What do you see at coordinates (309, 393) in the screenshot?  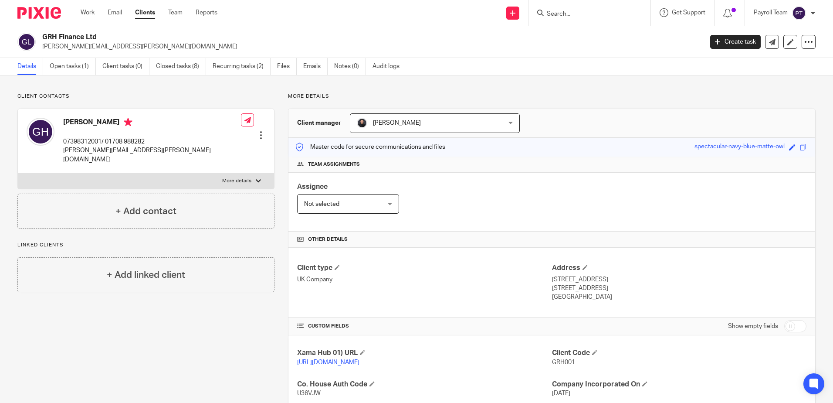 I see `span: U36VJW` at bounding box center [309, 393].